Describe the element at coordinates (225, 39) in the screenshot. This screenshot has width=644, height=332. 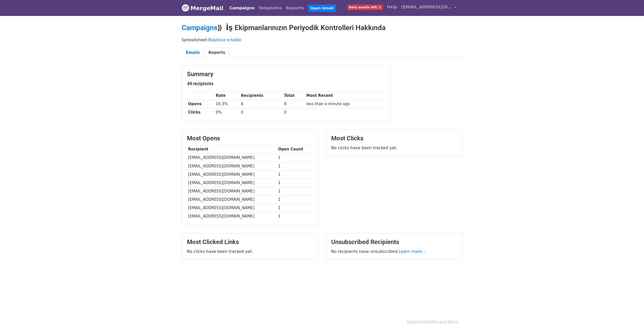
I see `a: Başlıksız e-tablo` at that location.